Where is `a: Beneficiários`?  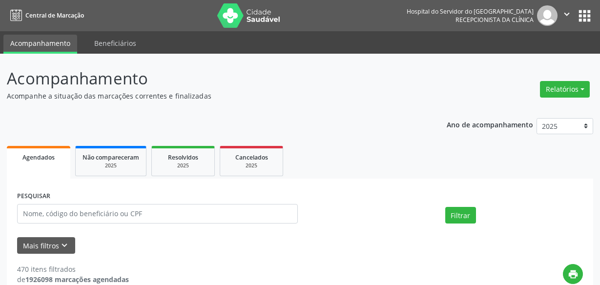
a: Beneficiários is located at coordinates (115, 43).